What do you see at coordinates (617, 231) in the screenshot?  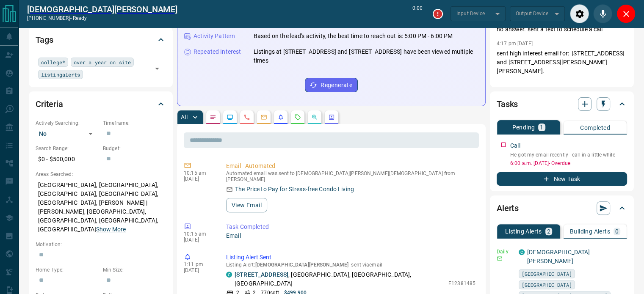 I see `p: 0` at bounding box center [617, 231].